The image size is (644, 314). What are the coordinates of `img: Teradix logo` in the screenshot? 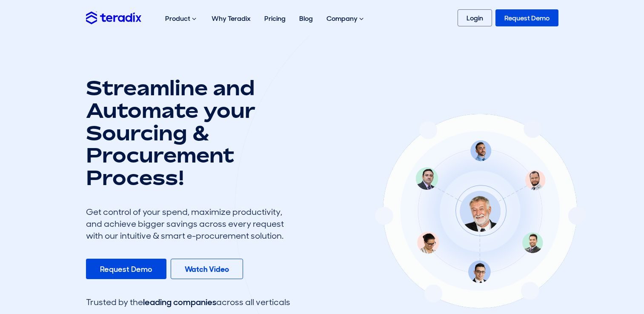 It's located at (114, 17).